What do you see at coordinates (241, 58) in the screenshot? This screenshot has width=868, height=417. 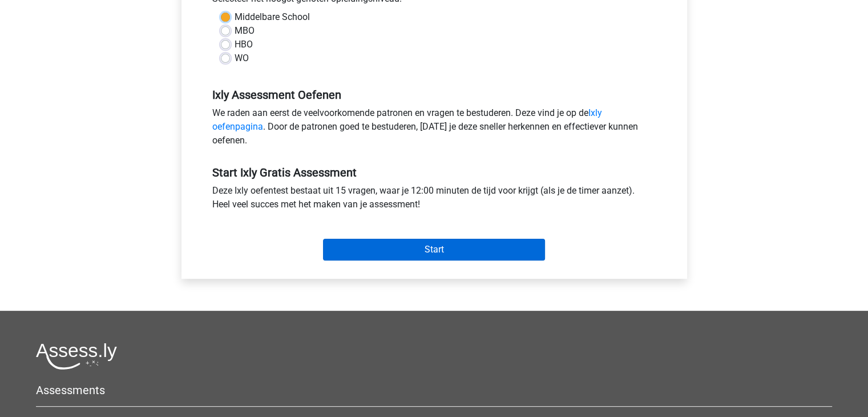 I see `label: WO` at bounding box center [241, 58].